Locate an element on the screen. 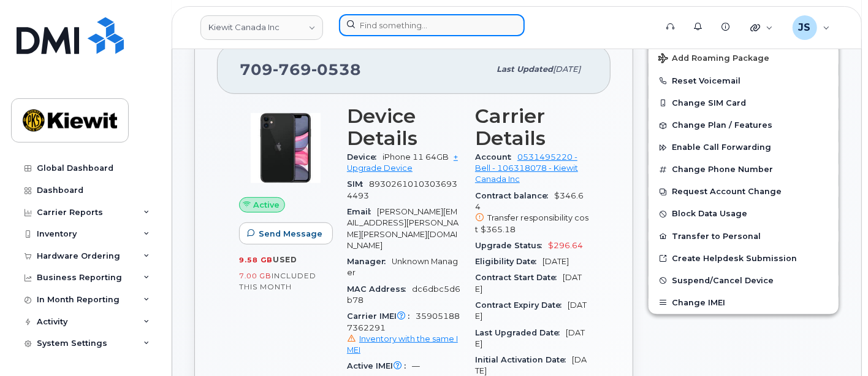  button: Suspend/Cancel Device is located at coordinates (743, 281).